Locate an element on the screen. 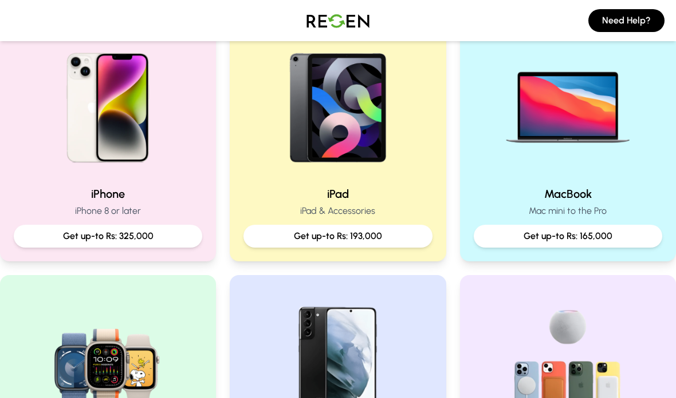  img: iPad is located at coordinates (338, 104).